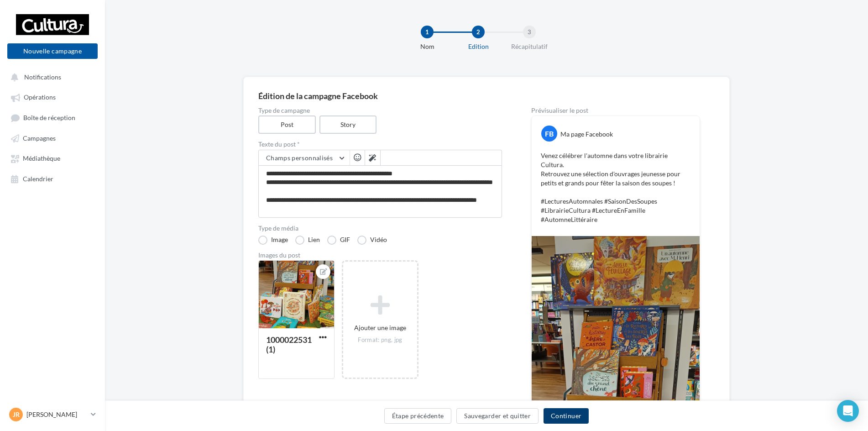 The height and width of the screenshot is (431, 868). What do you see at coordinates (848, 411) in the screenshot?
I see `div: Open Intercom Messenger` at bounding box center [848, 411].